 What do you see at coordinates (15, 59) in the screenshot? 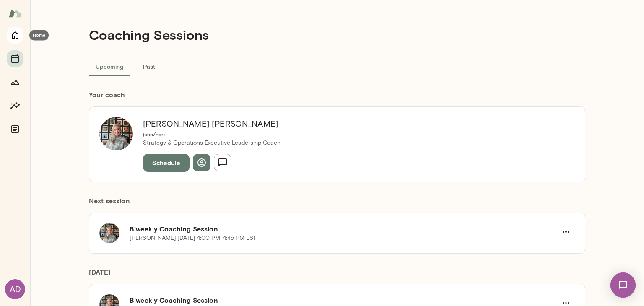
I see `button: Sessions` at bounding box center [15, 59].